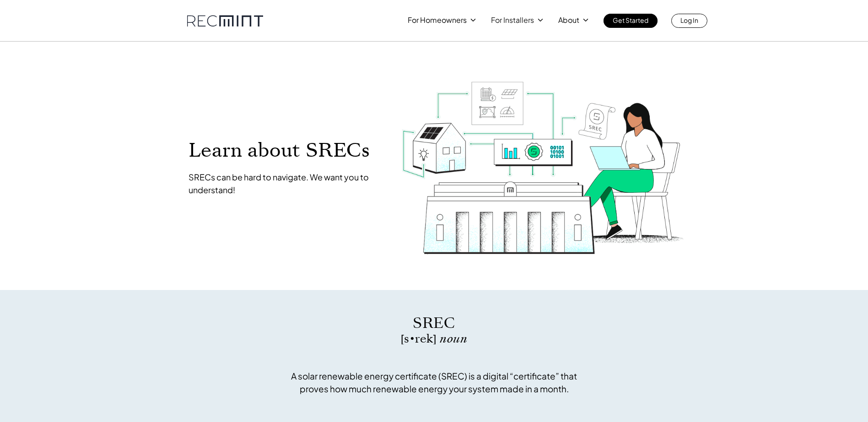 The image size is (868, 422). Describe the element at coordinates (453, 339) in the screenshot. I see `span: noun` at that location.